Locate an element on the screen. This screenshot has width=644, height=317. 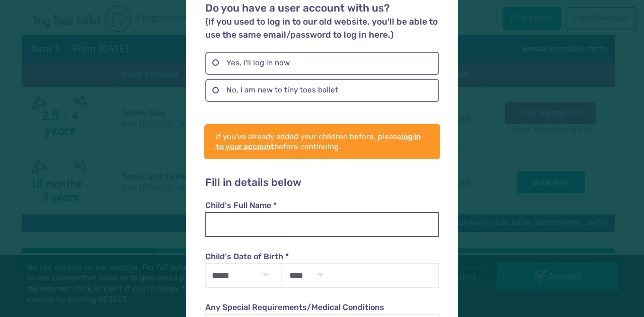
small: (If you used to log in to our old website, you'll be able to use the same email/password to log i... is located at coordinates (321, 28).